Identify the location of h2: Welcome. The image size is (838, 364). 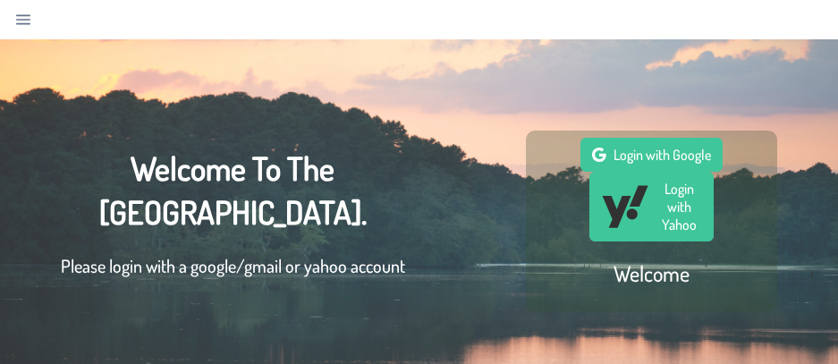
(651, 273).